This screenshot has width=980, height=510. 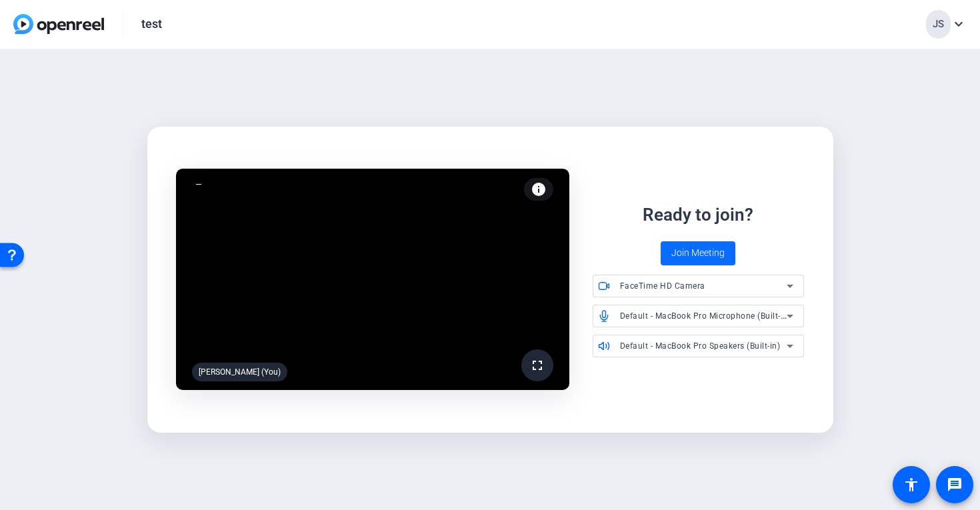 What do you see at coordinates (959, 24) in the screenshot?
I see `mat-icon: expand_more` at bounding box center [959, 24].